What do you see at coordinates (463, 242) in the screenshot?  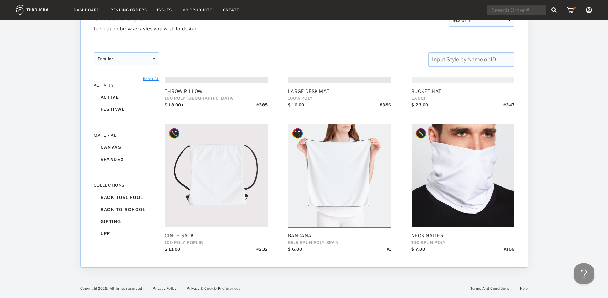 I see `div: 100 SPUN POLY` at bounding box center [463, 242].